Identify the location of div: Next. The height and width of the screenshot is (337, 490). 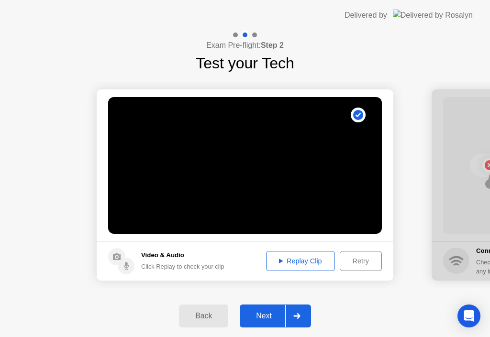
(264, 316).